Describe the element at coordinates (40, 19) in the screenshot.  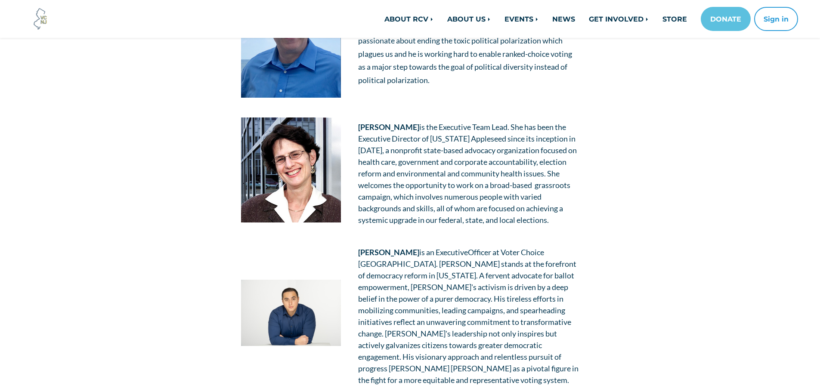
I see `img: Voter Choice NJ` at that location.